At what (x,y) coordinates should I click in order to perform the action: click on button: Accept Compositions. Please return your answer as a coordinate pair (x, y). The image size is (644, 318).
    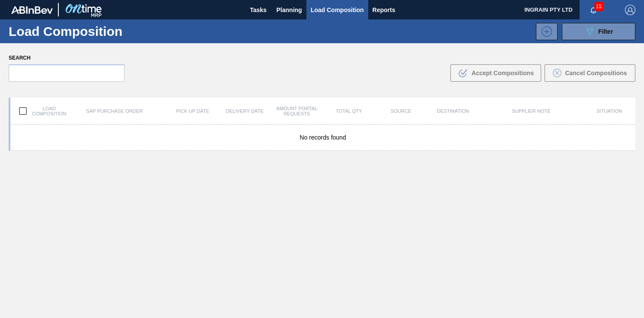
    Looking at the image, I should click on (496, 73).